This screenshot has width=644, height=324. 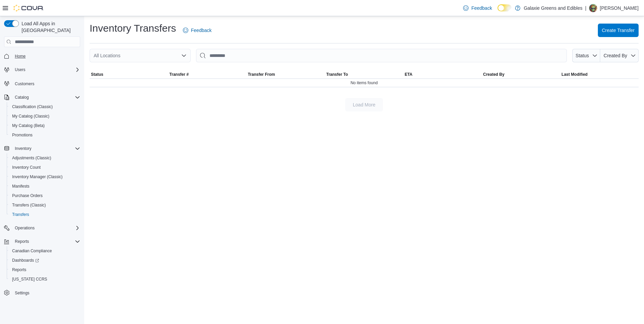 What do you see at coordinates (45, 196) in the screenshot?
I see `button: Purchase Orders` at bounding box center [45, 196].